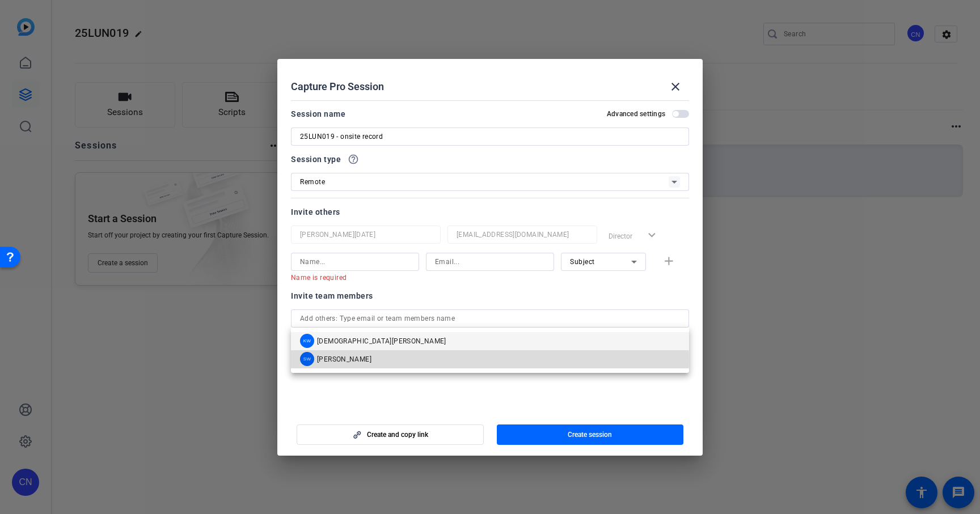 This screenshot has height=514, width=980. What do you see at coordinates (675, 87) in the screenshot?
I see `mat-icon: close` at bounding box center [675, 87].